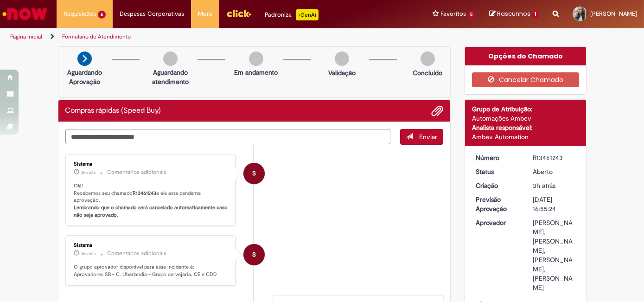 Image resolution: width=644 pixels, height=302 pixels. I want to click on div: Automações Ambev, so click(526, 118).